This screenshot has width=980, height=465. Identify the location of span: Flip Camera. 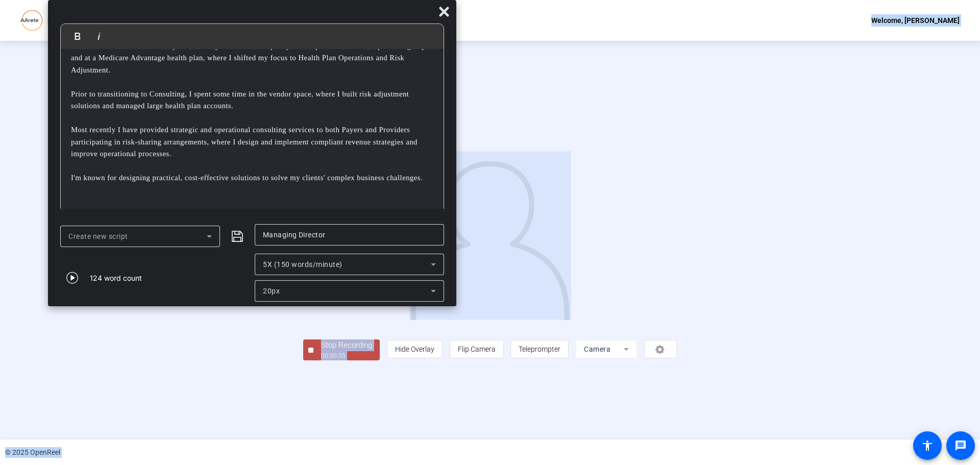
(477, 349).